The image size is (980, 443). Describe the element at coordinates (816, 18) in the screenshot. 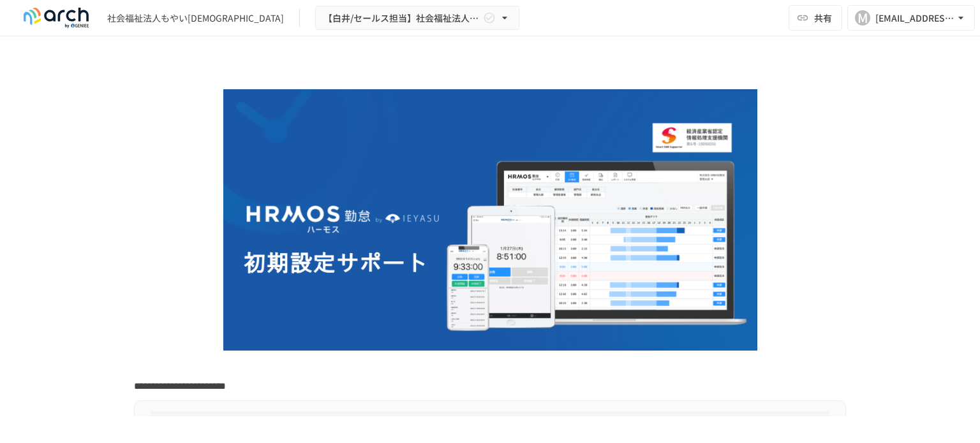

I see `button: 共有` at that location.